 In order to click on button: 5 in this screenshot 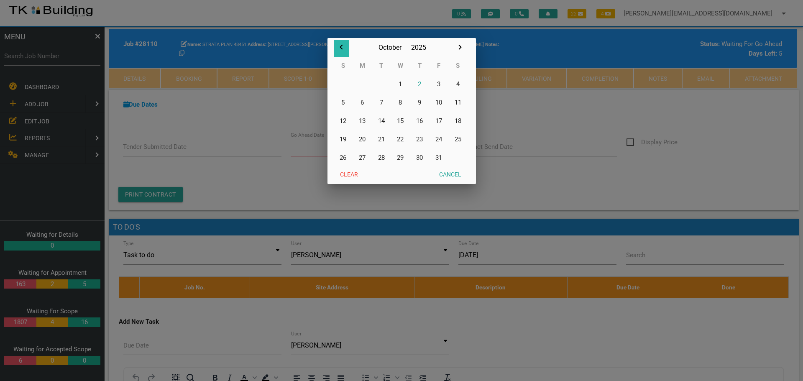, I will do `click(344, 103)`.